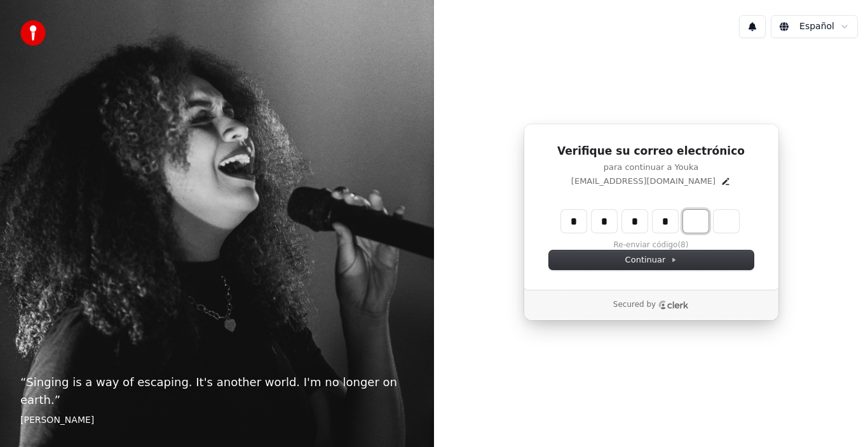 The height and width of the screenshot is (447, 868). I want to click on input: Digit 6, so click(726, 221).